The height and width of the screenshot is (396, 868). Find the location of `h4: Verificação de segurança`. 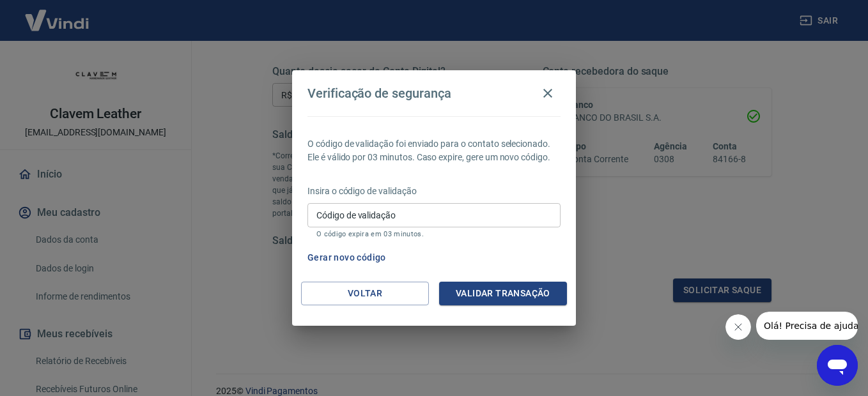

h4: Verificação de segurança is located at coordinates (379, 94).